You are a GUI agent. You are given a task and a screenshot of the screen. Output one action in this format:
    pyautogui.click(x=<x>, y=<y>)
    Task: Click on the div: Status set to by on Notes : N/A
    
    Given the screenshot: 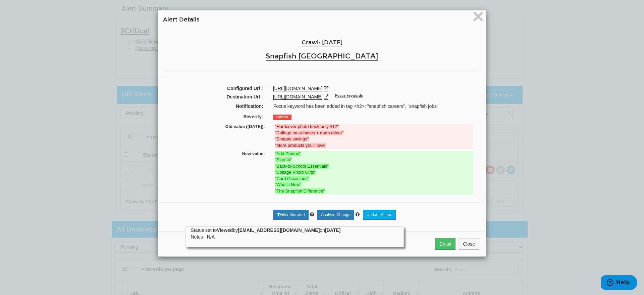 What is the action you would take?
    pyautogui.click(x=295, y=233)
    